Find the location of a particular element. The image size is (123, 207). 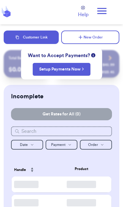

span: Product is located at coordinates (81, 169).